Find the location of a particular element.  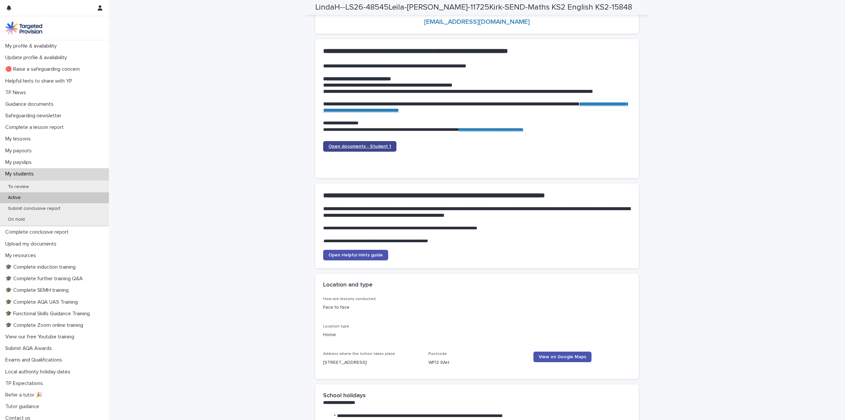

span: Address where the tuition takes place is located at coordinates (359, 354).